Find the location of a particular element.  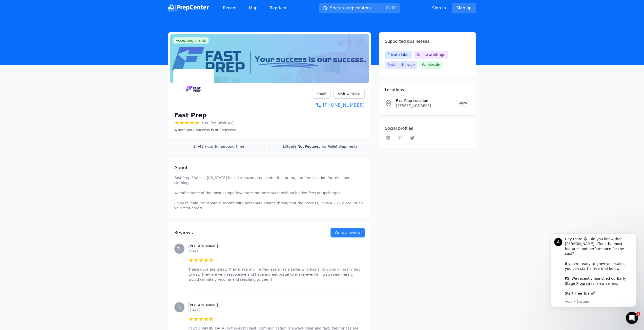

a: Repricer is located at coordinates (278, 8).